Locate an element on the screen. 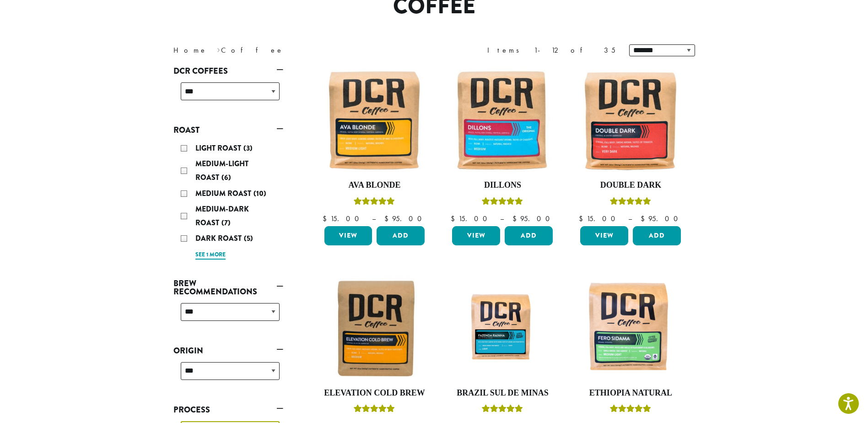 The height and width of the screenshot is (423, 868). a: DCR Coffees is located at coordinates (229, 71).